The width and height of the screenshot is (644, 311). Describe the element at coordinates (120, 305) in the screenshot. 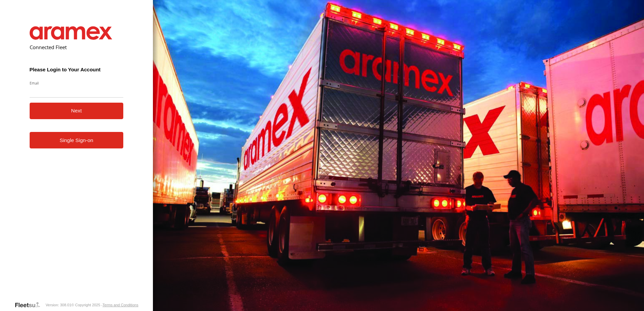

I see `a: Terms and Conditions` at that location.